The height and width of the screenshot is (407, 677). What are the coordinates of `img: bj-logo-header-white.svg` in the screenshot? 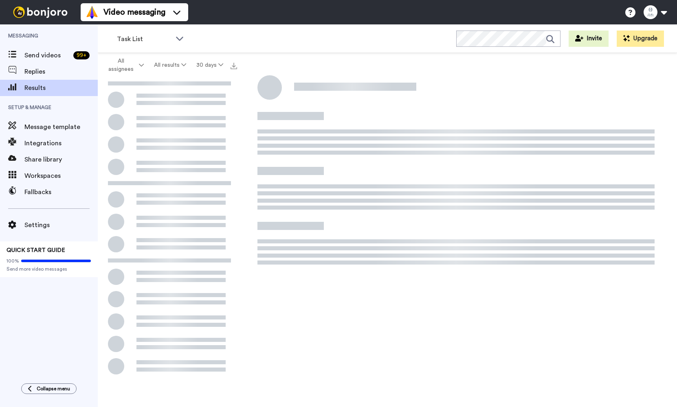 It's located at (40, 12).